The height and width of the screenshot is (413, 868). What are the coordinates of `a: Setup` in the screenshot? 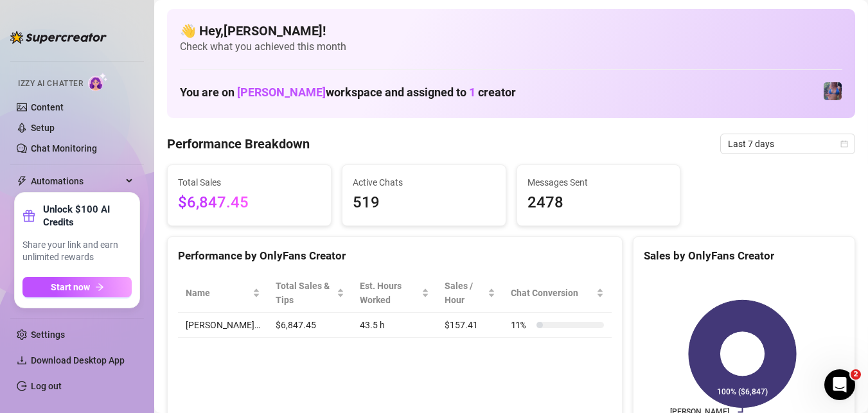 It's located at (42, 128).